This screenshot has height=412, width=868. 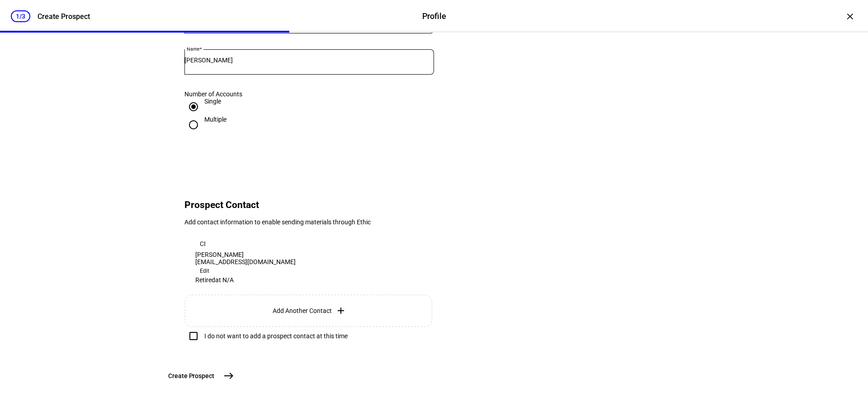 I want to click on div: Add contact information to enable sending materials through Ethic, so click(x=310, y=222).